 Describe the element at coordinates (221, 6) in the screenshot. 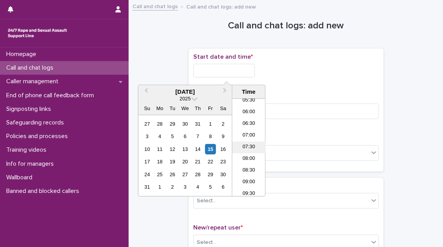

I see `p: Call and chat logs: add new` at that location.